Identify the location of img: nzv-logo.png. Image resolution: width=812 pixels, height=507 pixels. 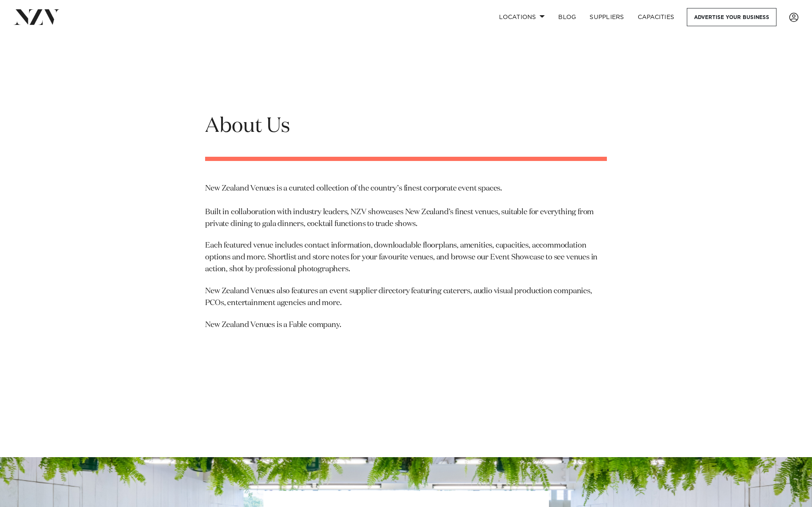
(36, 17).